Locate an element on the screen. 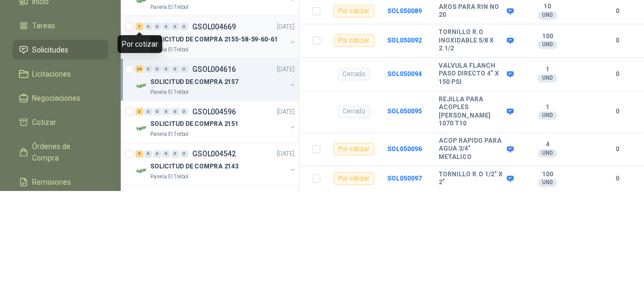  b: SOL050097 is located at coordinates (404, 179).